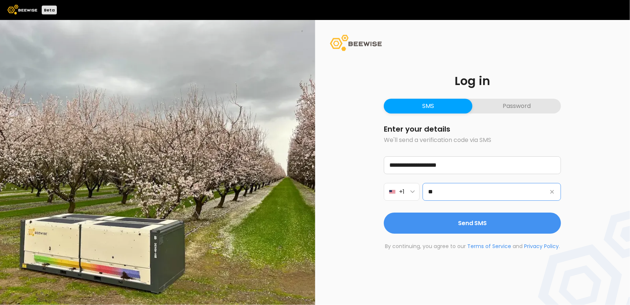  I want to click on p: We'll send a verification code via SMS, so click(472, 140).